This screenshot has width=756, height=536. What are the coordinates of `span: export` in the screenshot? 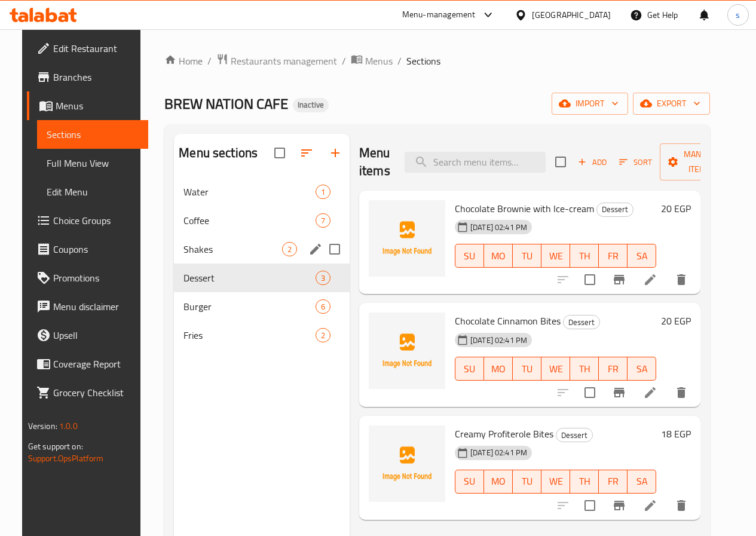 It's located at (671, 104).